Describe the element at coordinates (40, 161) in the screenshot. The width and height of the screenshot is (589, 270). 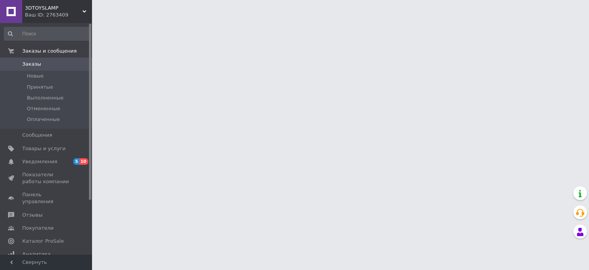
I see `span: Уведомления` at that location.